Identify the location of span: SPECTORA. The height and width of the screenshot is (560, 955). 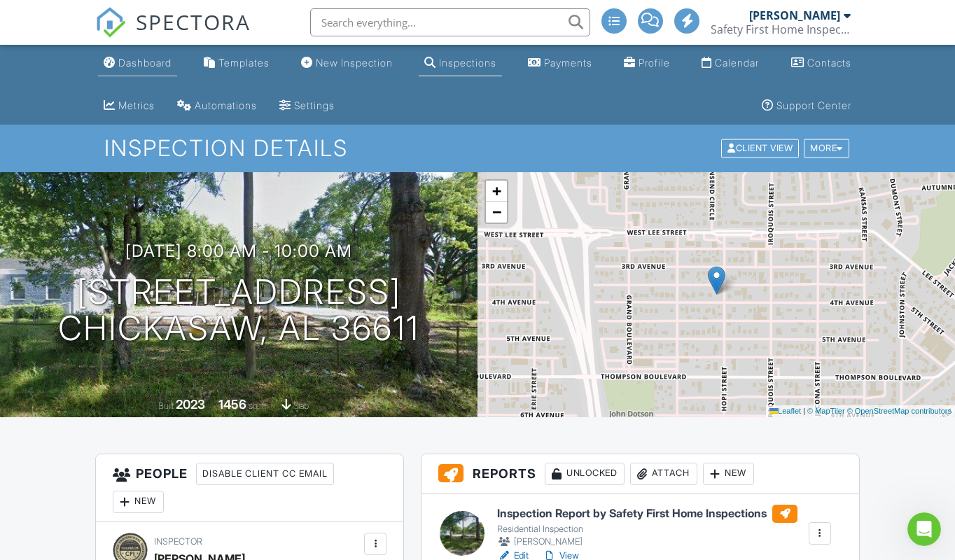
(194, 22).